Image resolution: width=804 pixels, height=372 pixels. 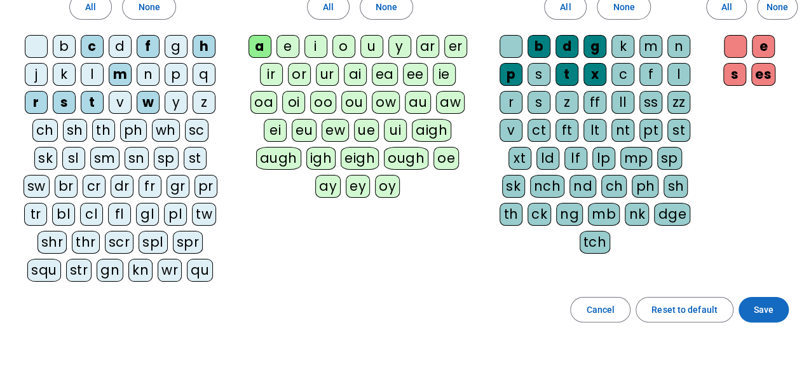 I want to click on div: oi, so click(x=293, y=102).